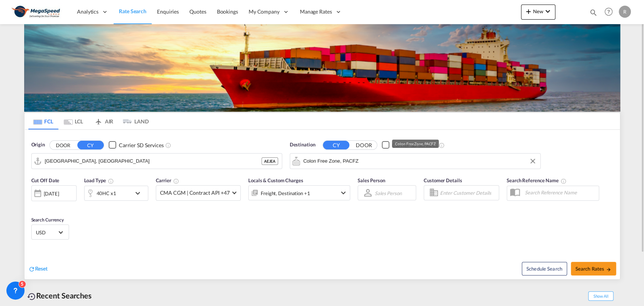 This screenshot has height=306, width=644. Describe the element at coordinates (468, 193) in the screenshot. I see `input: Enter Customer Details` at that location.